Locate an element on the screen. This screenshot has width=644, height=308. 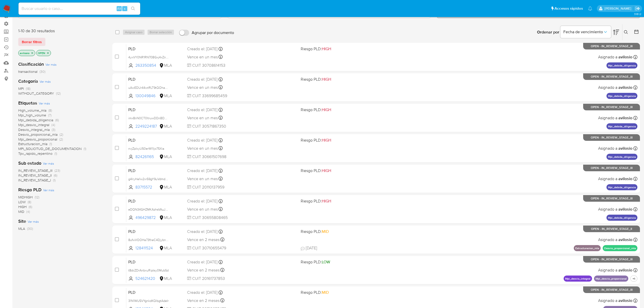
span: s is located at coordinates (125, 8).